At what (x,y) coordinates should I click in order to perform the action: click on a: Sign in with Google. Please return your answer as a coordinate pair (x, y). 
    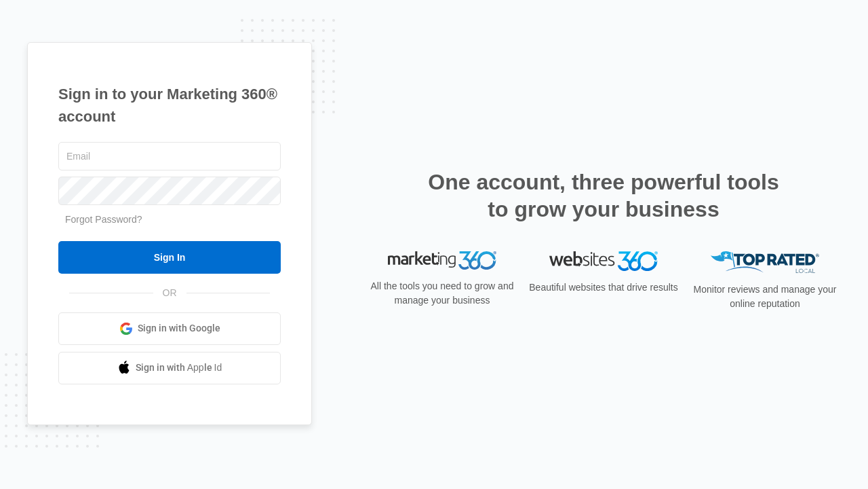
    Looking at the image, I should click on (170, 328).